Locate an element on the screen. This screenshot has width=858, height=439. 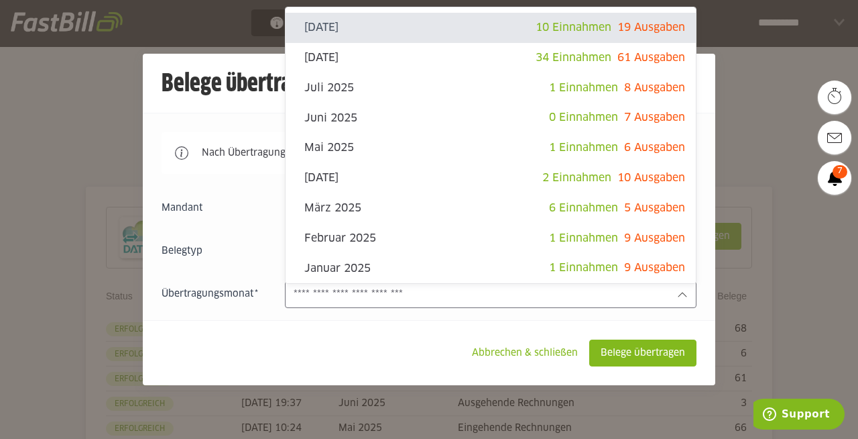
sl-option: Juni 2025 is located at coordinates (491, 117).